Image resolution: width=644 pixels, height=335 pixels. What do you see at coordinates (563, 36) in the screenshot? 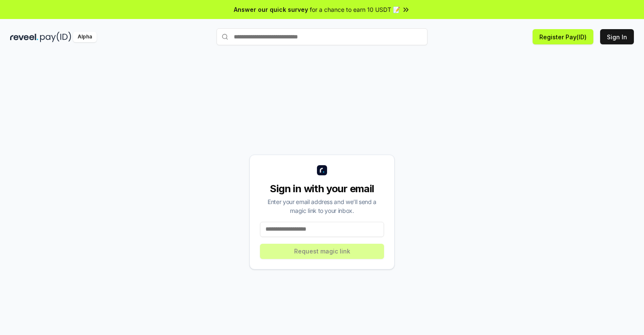
I see `button: Register Pay(ID)` at bounding box center [563, 36].